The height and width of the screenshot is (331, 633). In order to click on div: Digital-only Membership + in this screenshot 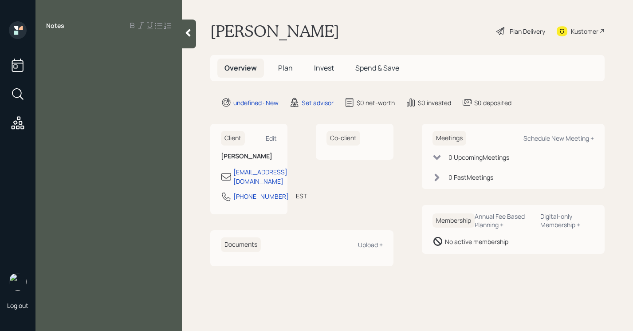, I will do `click(567, 221)`.